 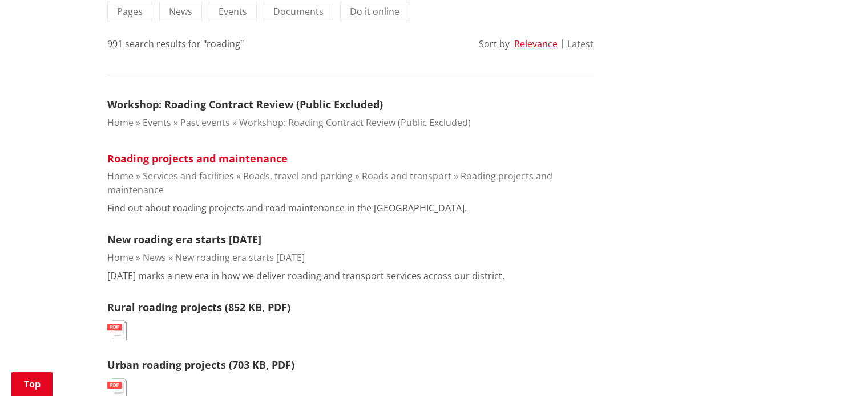 I want to click on span: Do it online, so click(x=374, y=12).